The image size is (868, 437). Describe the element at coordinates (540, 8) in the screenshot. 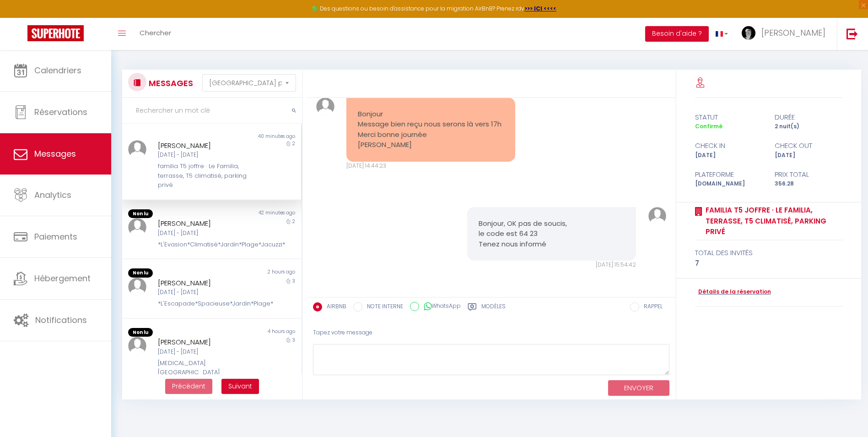

I see `a: >>> ICI <<<<` at that location.